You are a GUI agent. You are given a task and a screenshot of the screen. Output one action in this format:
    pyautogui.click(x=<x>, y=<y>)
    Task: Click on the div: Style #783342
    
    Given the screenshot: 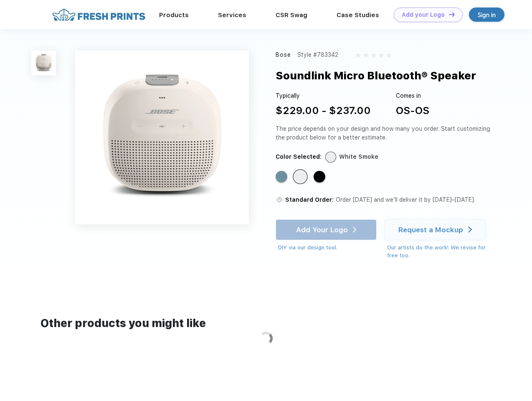 What is the action you would take?
    pyautogui.click(x=318, y=55)
    